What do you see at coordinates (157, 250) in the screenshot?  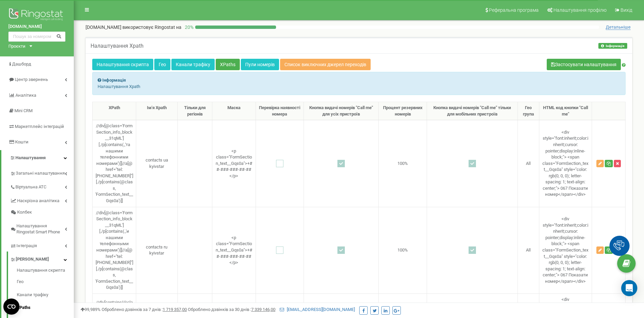 I see `td: contacts ru kyivstar` at bounding box center [157, 250].